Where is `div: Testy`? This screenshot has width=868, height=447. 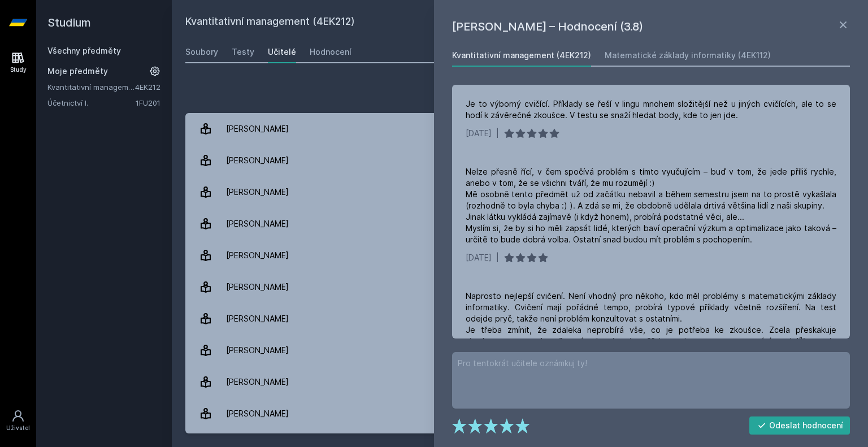
div: Testy is located at coordinates (243, 52).